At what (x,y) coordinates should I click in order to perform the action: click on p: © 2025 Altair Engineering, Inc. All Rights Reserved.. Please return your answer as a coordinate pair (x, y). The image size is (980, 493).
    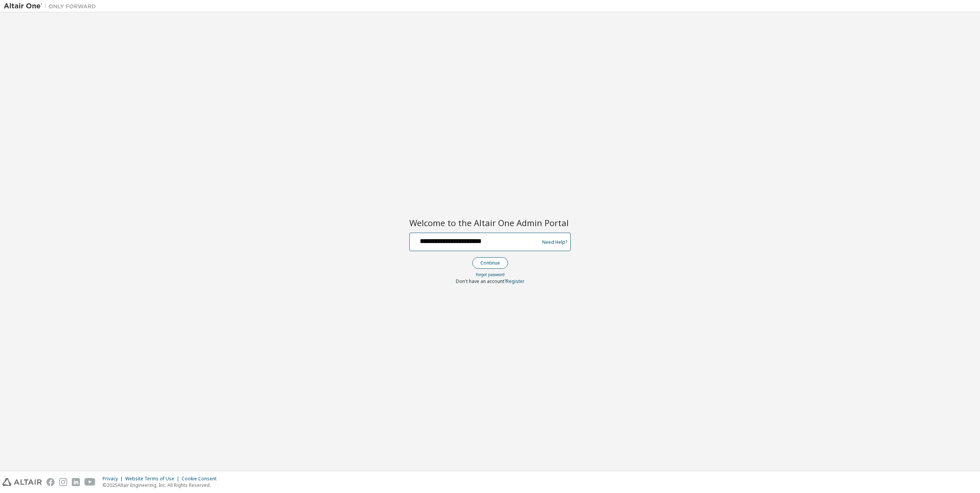
    Looking at the image, I should click on (162, 485).